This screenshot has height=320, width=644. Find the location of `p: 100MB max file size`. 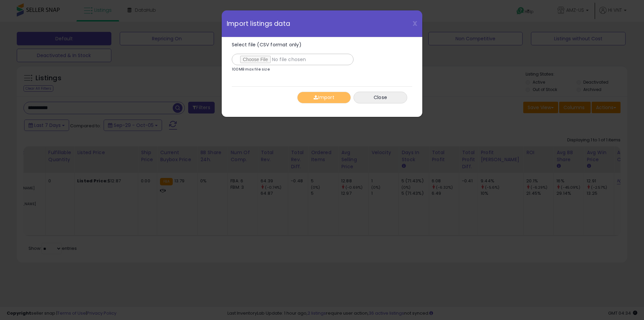

p: 100MB max file size is located at coordinates (250, 69).